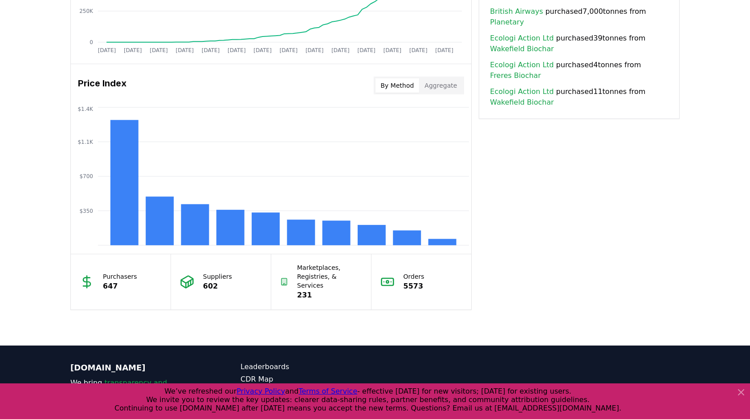 The image size is (750, 419). What do you see at coordinates (579, 44) in the screenshot?
I see `span: purchased 39 tonnes from` at bounding box center [579, 44].